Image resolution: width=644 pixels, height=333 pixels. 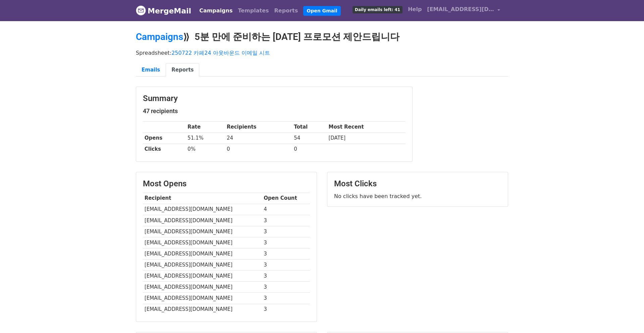 What do you see at coordinates (418, 196) in the screenshot?
I see `p: No clicks have been tracked yet.` at bounding box center [418, 196].